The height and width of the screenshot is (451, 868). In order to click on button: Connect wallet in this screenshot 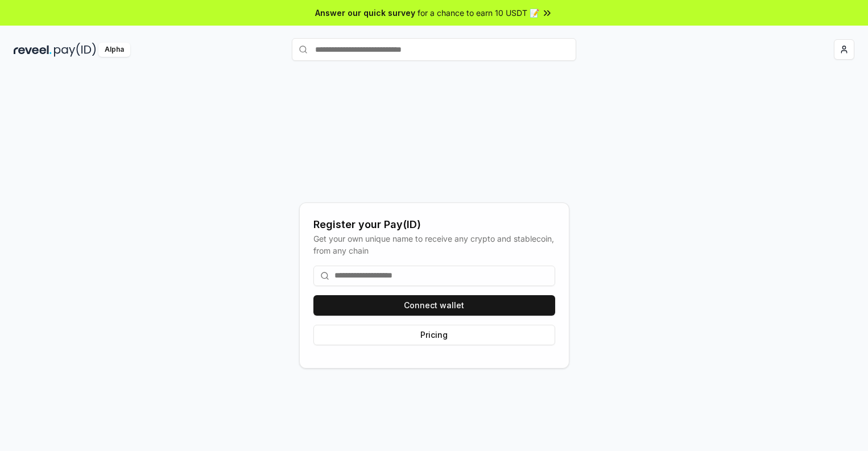, I will do `click(434, 306)`.